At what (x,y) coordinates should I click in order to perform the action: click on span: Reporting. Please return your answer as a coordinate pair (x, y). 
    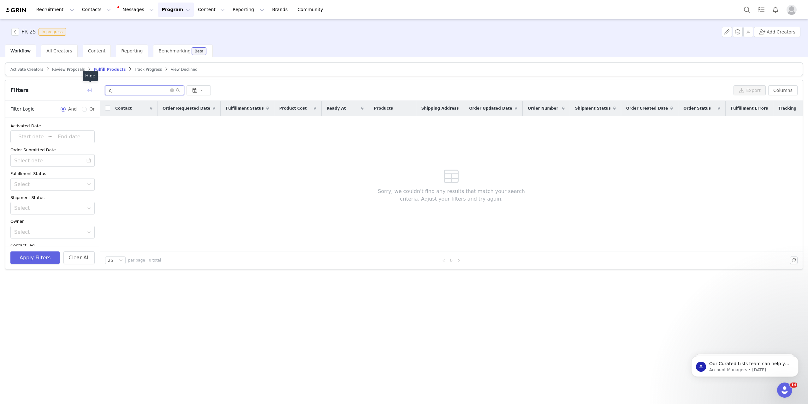
    Looking at the image, I should click on (132, 51).